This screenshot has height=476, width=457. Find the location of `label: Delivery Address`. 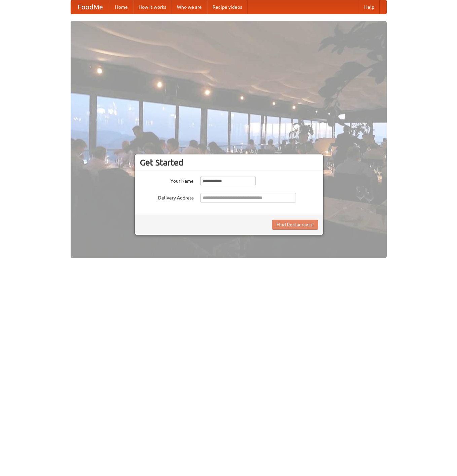

label: Delivery Address is located at coordinates (167, 197).